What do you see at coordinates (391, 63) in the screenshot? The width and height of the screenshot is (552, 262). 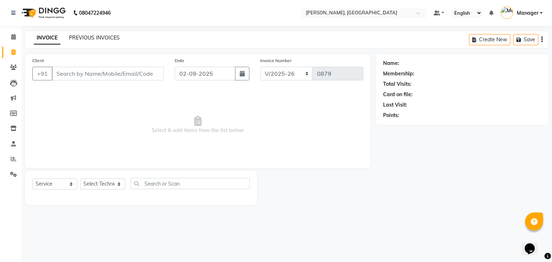 I see `div: Name:` at bounding box center [391, 63].